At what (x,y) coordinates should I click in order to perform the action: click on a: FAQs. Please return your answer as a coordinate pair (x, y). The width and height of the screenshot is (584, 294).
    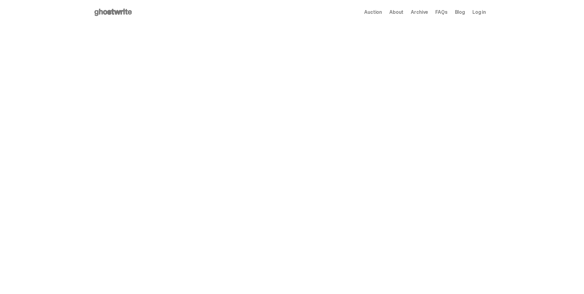
    Looking at the image, I should click on (441, 12).